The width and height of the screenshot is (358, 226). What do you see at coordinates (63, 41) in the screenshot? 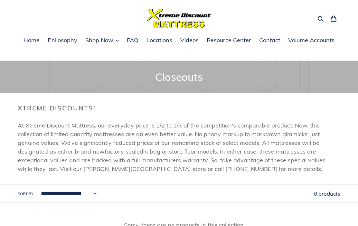
I see `a: Philosophy` at bounding box center [63, 41].